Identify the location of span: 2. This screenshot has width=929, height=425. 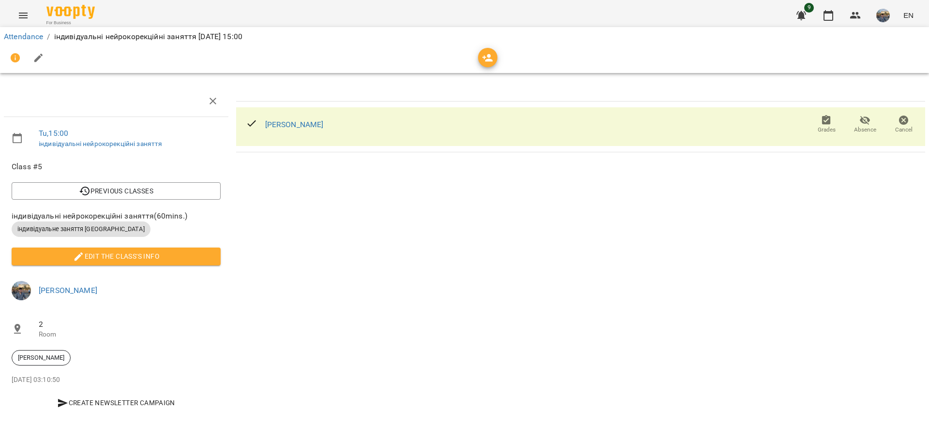
(130, 325).